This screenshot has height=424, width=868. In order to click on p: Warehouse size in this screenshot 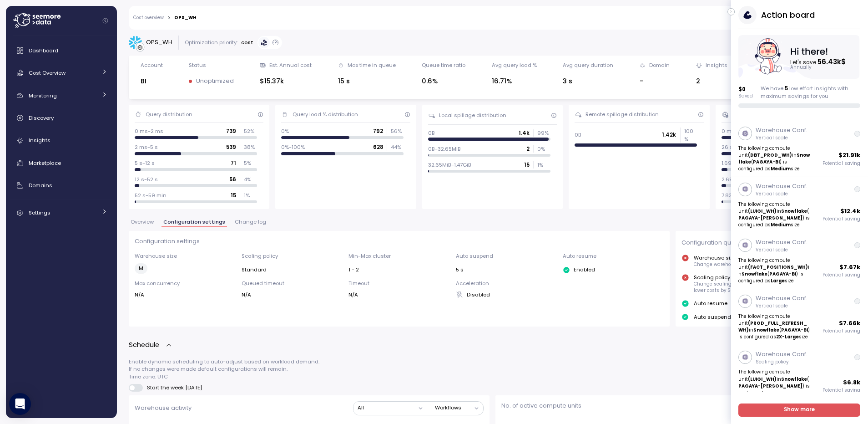, I will do `click(715, 257)`.